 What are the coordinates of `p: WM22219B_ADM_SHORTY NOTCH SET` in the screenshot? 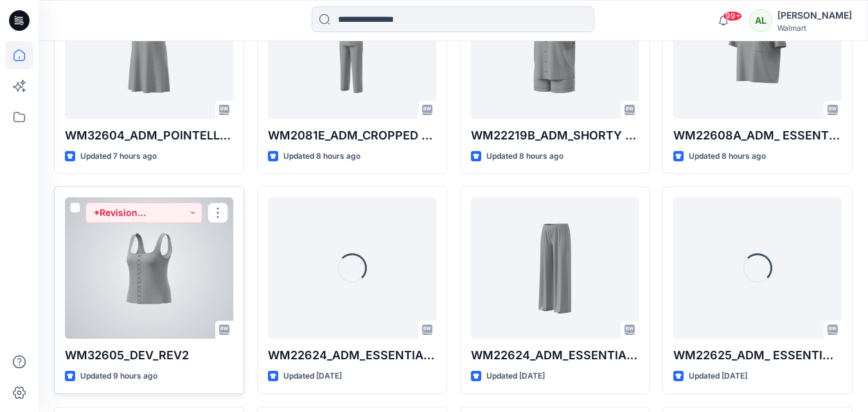 It's located at (555, 136).